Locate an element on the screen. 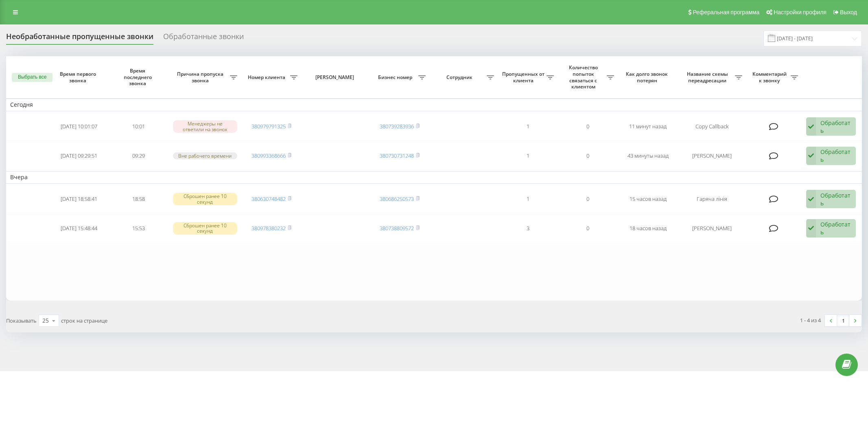 The image size is (868, 431). span: Бизнес номер is located at coordinates (396, 77).